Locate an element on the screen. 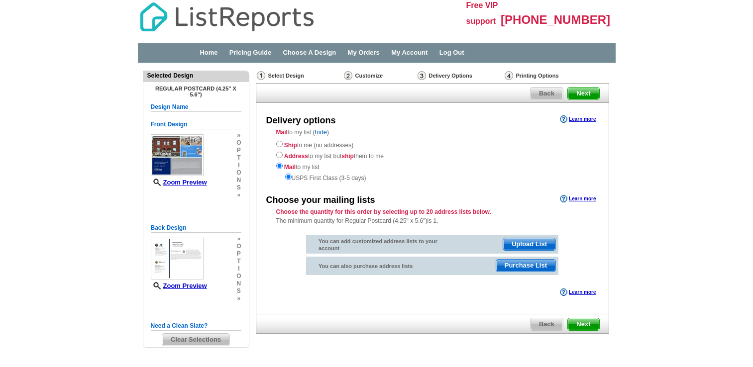  span: Upload List is located at coordinates (529, 244).